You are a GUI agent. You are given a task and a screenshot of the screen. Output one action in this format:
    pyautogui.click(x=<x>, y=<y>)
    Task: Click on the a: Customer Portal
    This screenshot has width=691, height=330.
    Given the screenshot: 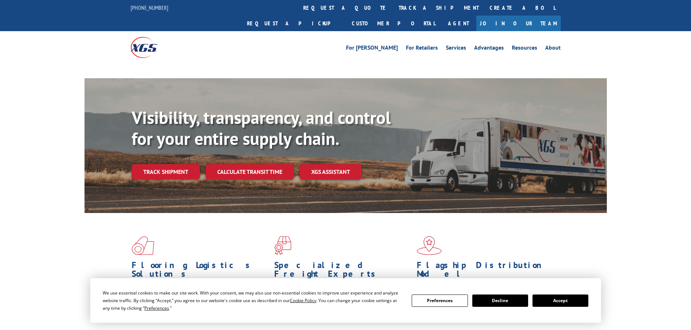 What is the action you would take?
    pyautogui.click(x=393, y=23)
    